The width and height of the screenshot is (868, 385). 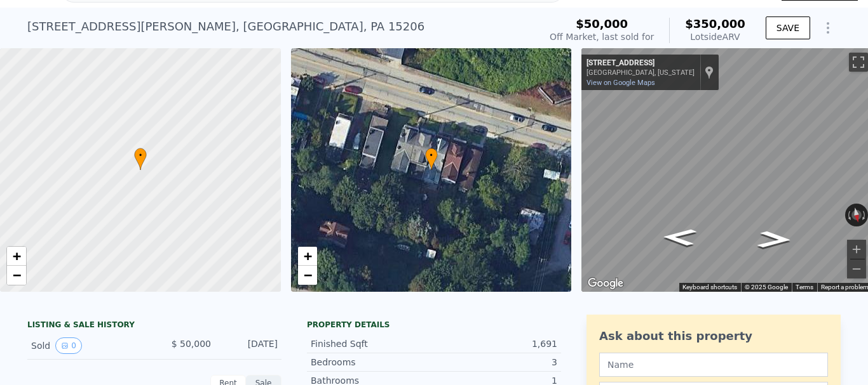 I want to click on div: Property details, so click(x=434, y=325).